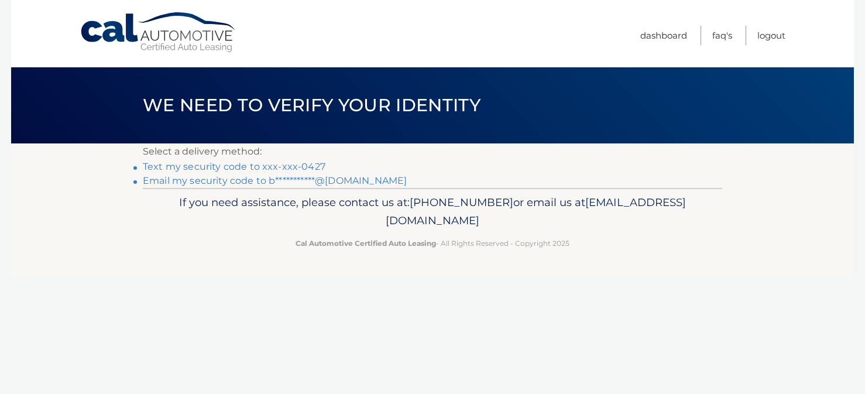 This screenshot has height=394, width=865. Describe the element at coordinates (771, 35) in the screenshot. I see `a: Logout` at that location.